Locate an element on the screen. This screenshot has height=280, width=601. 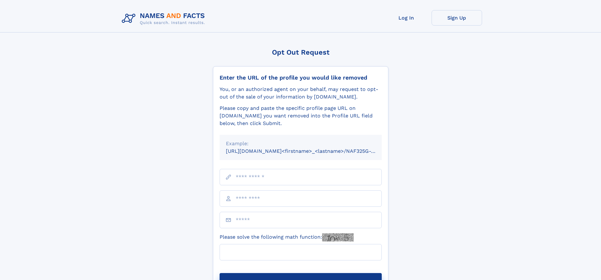
a: Sign Up is located at coordinates (456, 18).